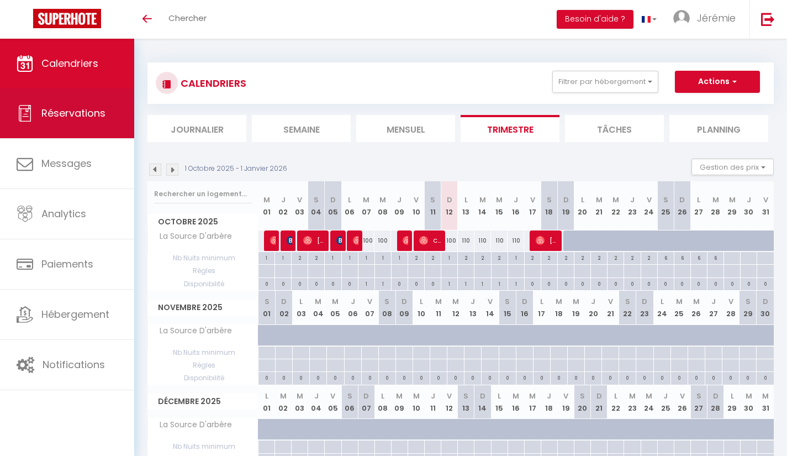  Describe the element at coordinates (283, 206) in the screenshot. I see `th: 02` at that location.